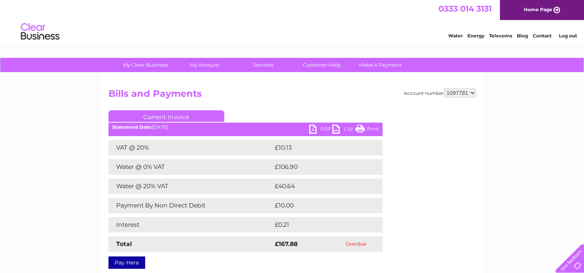  Describe the element at coordinates (465, 8) in the screenshot. I see `a: 0333 014 3131` at that location.